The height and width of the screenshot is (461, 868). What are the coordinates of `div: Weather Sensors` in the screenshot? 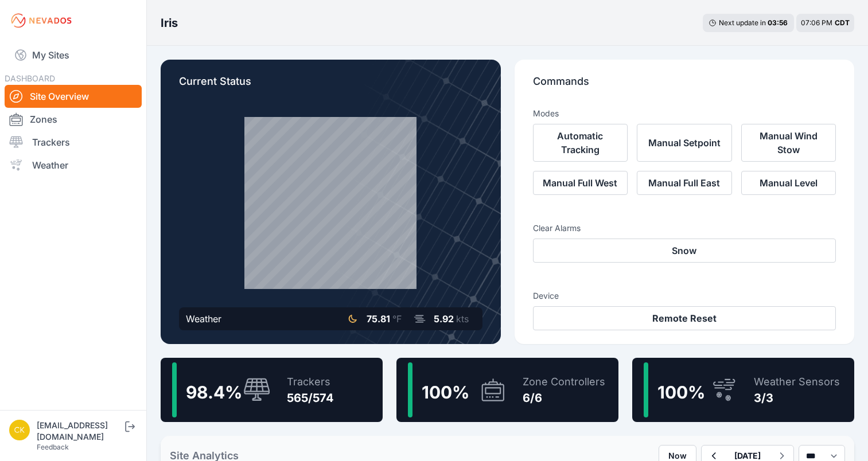 It's located at (797, 382).